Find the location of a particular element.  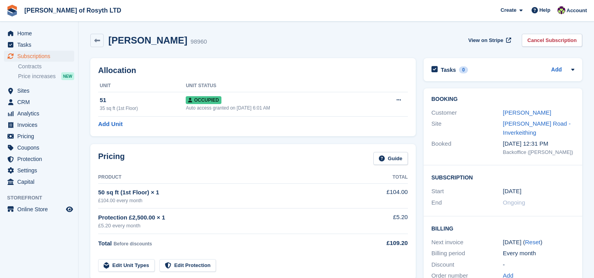

div: 35 sq ft (1st Floor) is located at coordinates (143, 108).